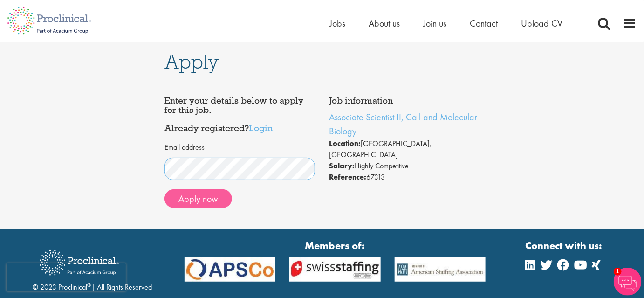 This screenshot has height=298, width=644. What do you see at coordinates (435, 24) in the screenshot?
I see `a: Join us` at bounding box center [435, 24].